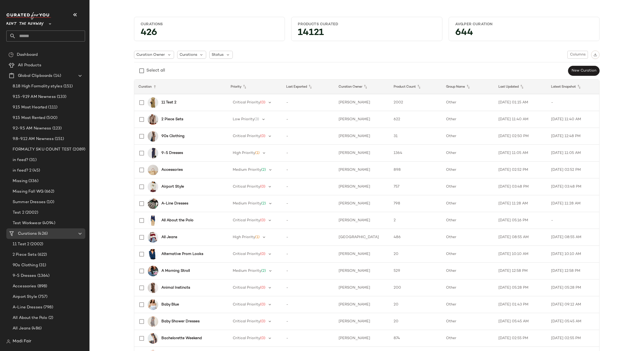  What do you see at coordinates (172, 153) in the screenshot?
I see `b: 9-5 Dresses` at bounding box center [172, 153].